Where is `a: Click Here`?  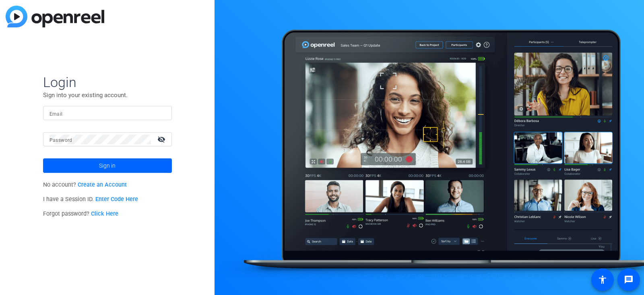
a: Click Here is located at coordinates (105, 213).